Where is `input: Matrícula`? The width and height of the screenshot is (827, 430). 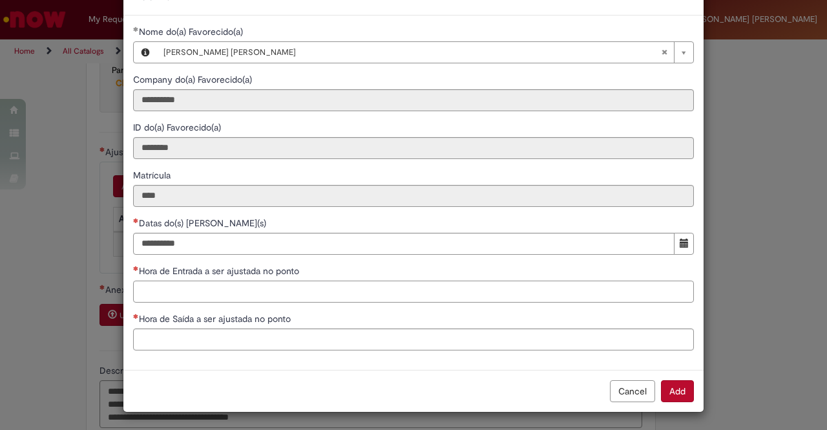
input: Matrícula is located at coordinates (413, 196).